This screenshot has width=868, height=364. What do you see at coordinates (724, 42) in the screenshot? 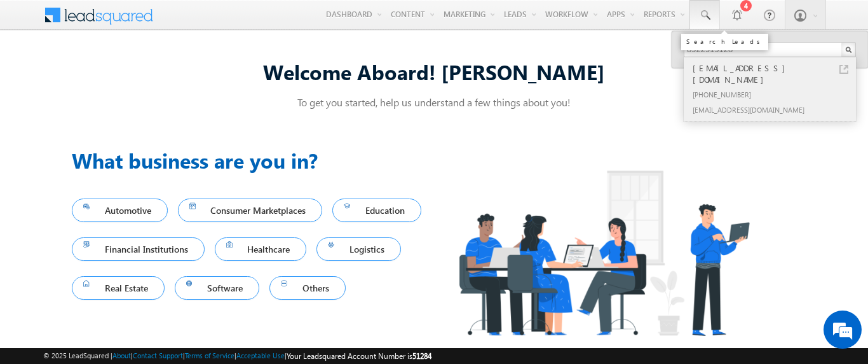
I see `div: Search Leads` at bounding box center [724, 42].